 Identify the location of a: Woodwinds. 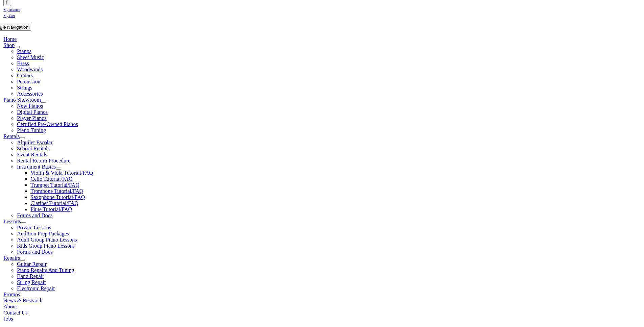
(30, 69).